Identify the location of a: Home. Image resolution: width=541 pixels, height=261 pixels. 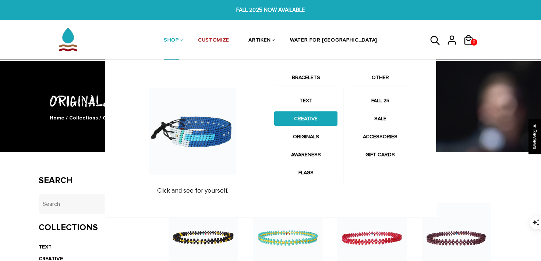
(57, 118).